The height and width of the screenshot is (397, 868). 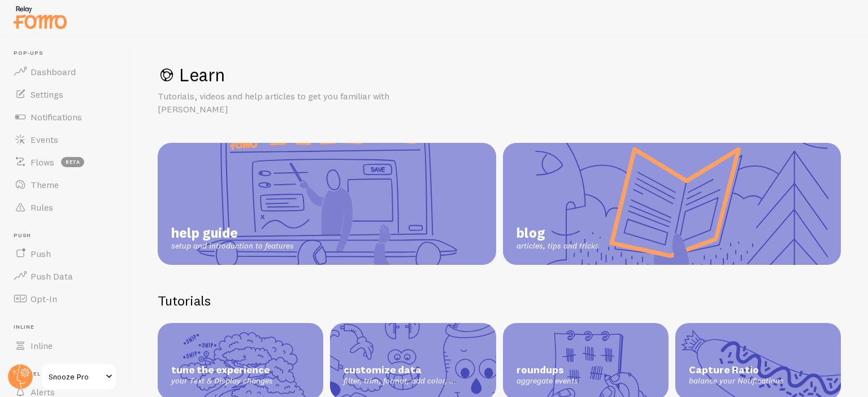 What do you see at coordinates (65, 71) in the screenshot?
I see `a: Dashboard` at bounding box center [65, 71].